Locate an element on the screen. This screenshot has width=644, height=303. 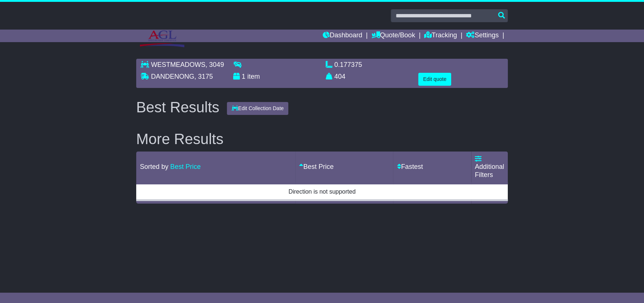
span: DANDENONG is located at coordinates (172, 77).